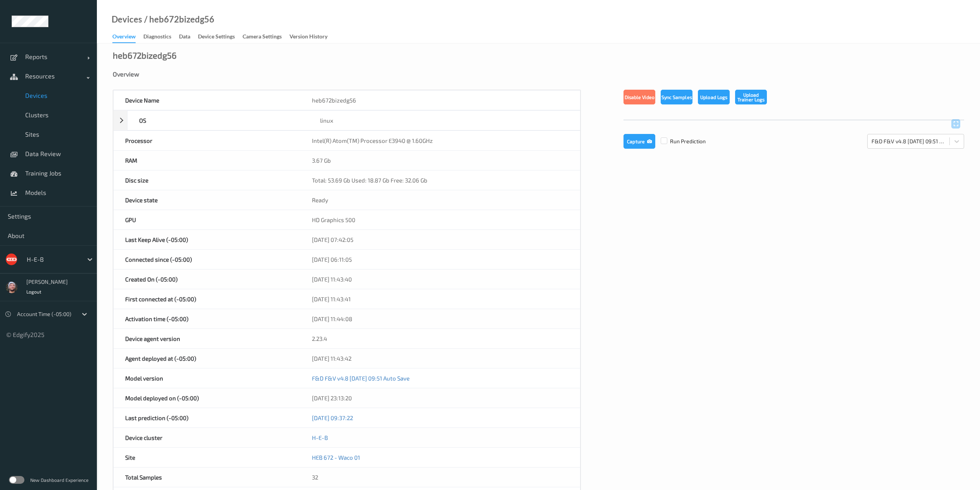  Describe the element at coordinates (676, 97) in the screenshot. I see `button: Sync Samples` at that location.